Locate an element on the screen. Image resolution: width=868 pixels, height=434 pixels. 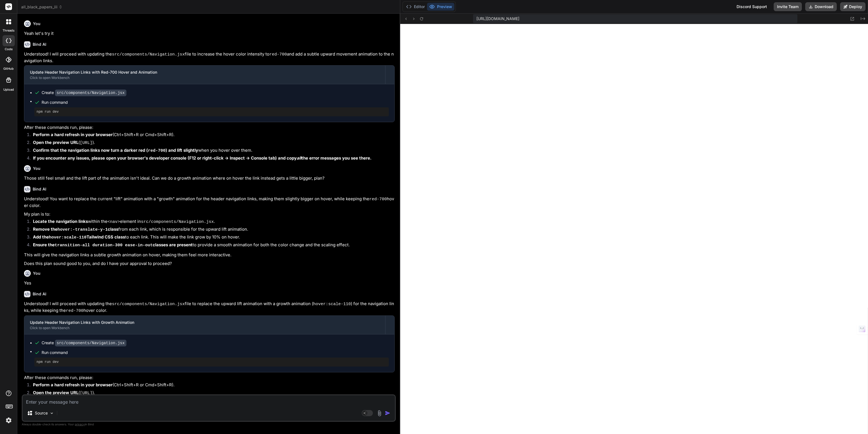
strong: Ensure the classes are present is located at coordinates (113, 244).